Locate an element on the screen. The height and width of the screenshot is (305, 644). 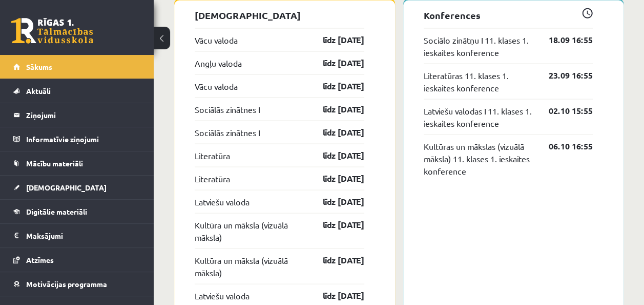
a: Sākums is located at coordinates (77, 67).